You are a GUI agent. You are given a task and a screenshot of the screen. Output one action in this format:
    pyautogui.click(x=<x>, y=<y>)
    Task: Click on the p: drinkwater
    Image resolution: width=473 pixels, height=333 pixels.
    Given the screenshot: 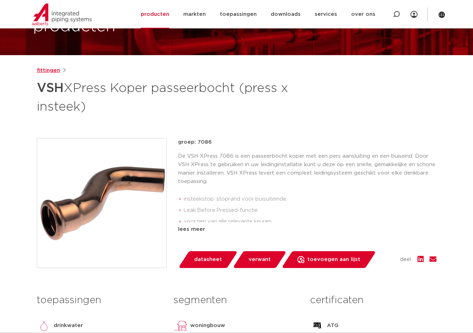 What is the action you would take?
    pyautogui.click(x=68, y=325)
    